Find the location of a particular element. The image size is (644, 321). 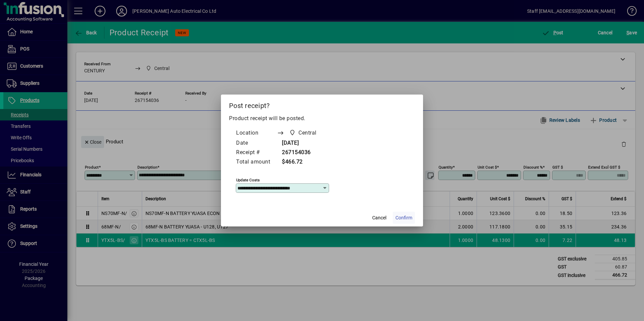

td: $466.72 is located at coordinates (303, 162).